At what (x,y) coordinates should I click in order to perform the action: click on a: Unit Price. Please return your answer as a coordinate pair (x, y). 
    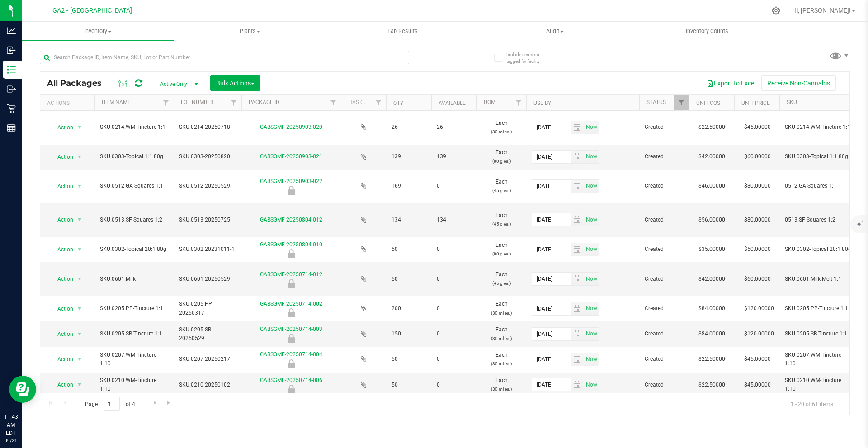
    Looking at the image, I should click on (755, 103).